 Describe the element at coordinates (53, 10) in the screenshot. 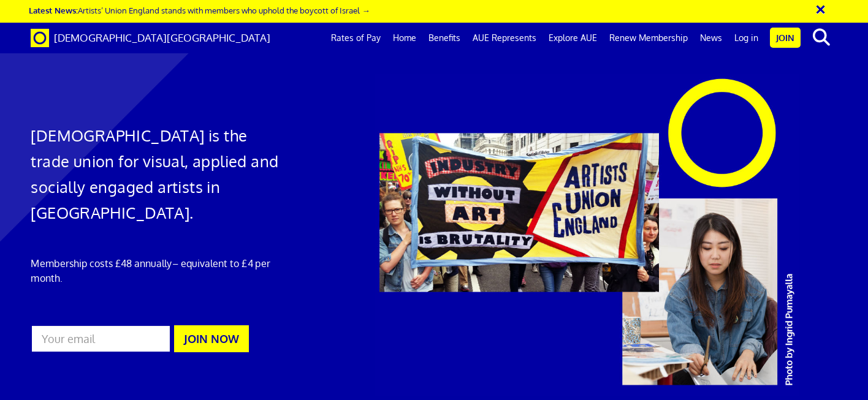

I see `strong: Latest News:` at that location.